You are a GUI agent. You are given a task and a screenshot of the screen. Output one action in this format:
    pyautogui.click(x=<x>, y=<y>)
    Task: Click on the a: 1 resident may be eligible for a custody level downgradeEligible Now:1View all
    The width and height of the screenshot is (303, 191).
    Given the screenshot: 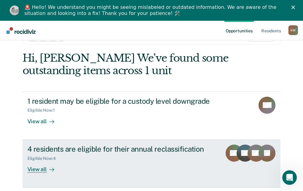 What is the action you would take?
    pyautogui.click(x=152, y=116)
    